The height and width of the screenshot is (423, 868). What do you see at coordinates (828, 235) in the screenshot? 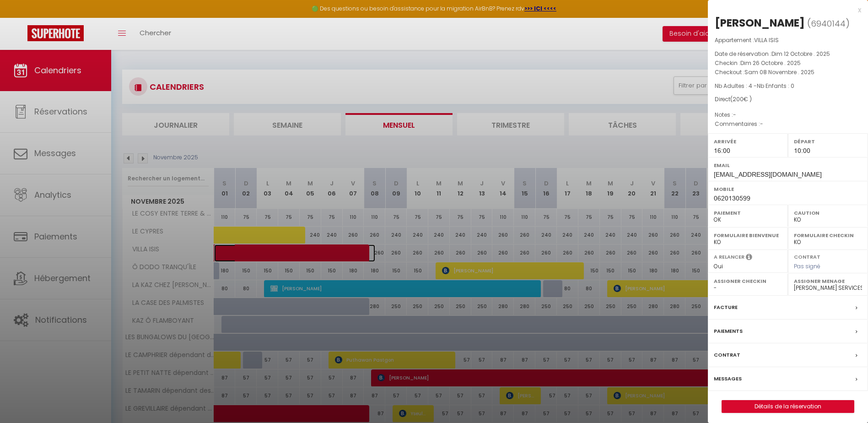
I see `label: Formulaire Checkin` at bounding box center [828, 235].